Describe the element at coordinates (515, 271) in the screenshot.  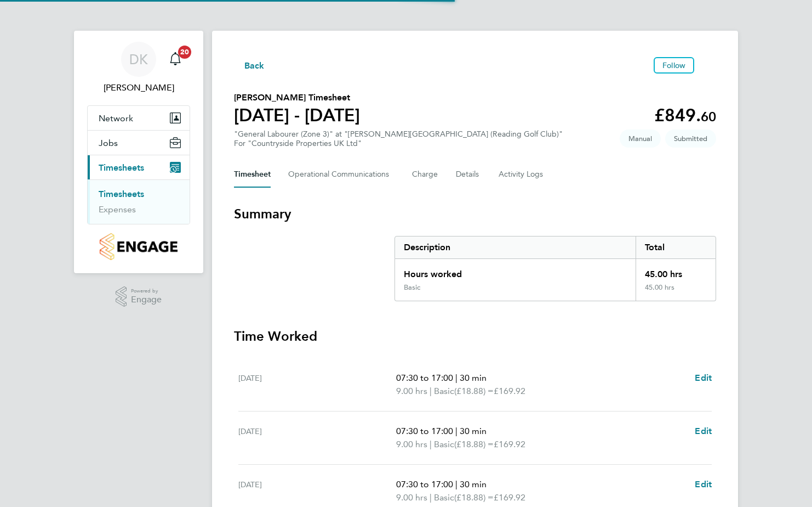
I see `div: Hours worked` at that location.